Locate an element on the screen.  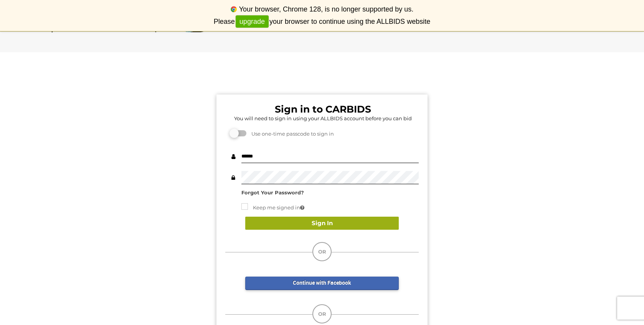
a: Forgot Your Password? is located at coordinates (273, 193).